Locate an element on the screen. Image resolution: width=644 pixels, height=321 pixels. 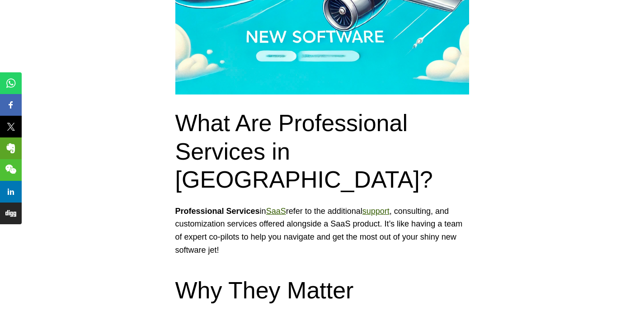
strong: Professional Services is located at coordinates (217, 211).